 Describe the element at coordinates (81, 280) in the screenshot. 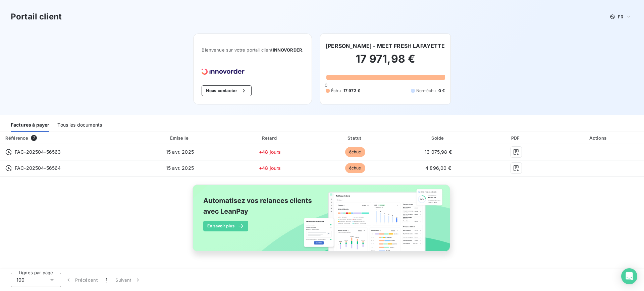

I see `button: Précédent` at that location.